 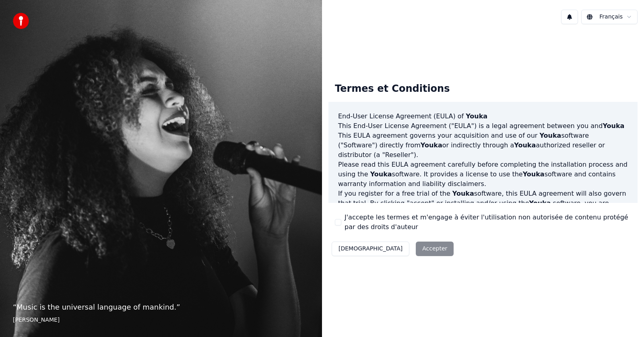 What do you see at coordinates (392, 89) in the screenshot?
I see `div: Termes et Conditions` at bounding box center [392, 89].